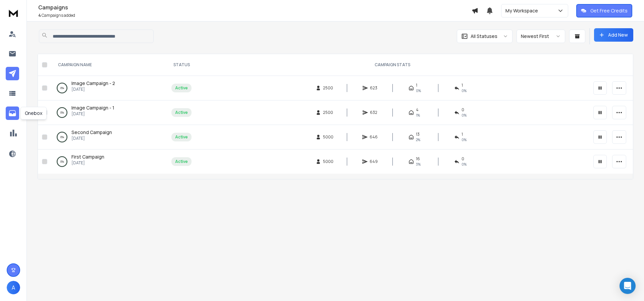 The width and height of the screenshot is (644, 301). Describe the element at coordinates (14, 287) in the screenshot. I see `span: A` at that location.